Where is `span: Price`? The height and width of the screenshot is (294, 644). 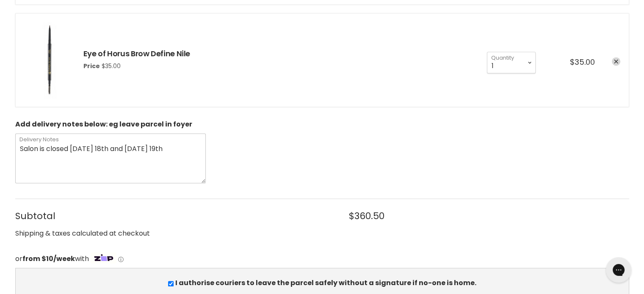 span: Price is located at coordinates (91, 66).